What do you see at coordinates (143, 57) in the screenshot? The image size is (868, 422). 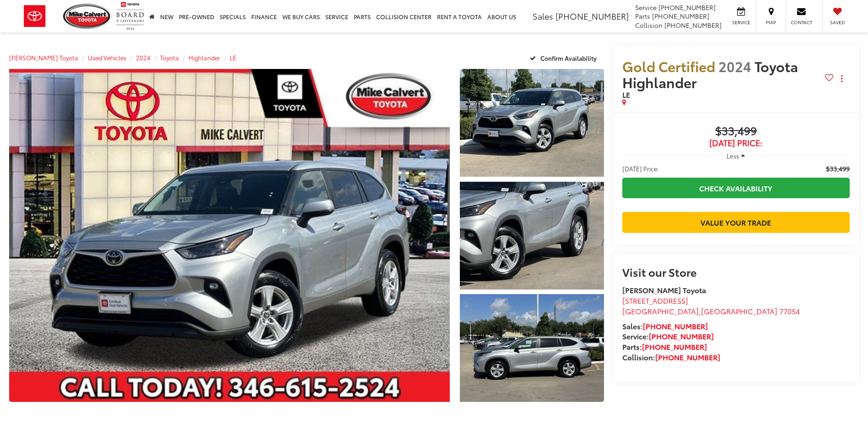 I see `a: 2024` at bounding box center [143, 57].